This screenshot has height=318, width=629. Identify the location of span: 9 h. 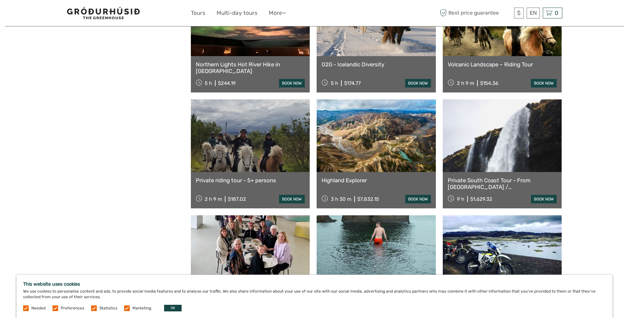
(461, 199).